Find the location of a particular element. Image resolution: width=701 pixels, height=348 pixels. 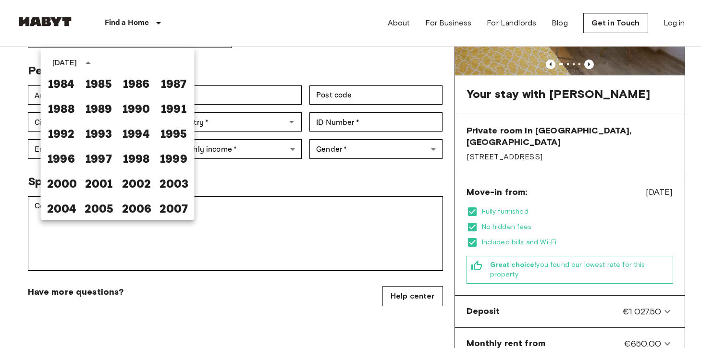

button: 1990 is located at coordinates (136, 108).